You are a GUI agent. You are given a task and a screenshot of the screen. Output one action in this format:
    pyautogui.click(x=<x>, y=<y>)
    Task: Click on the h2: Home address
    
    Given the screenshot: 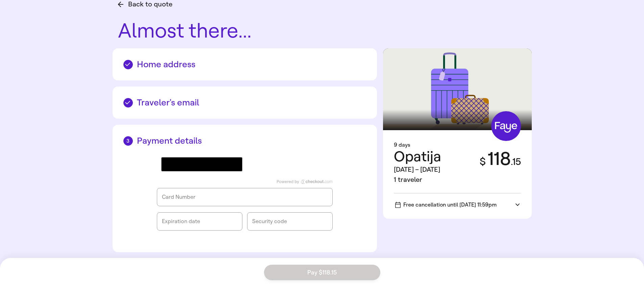 What is the action you would take?
    pyautogui.click(x=245, y=64)
    